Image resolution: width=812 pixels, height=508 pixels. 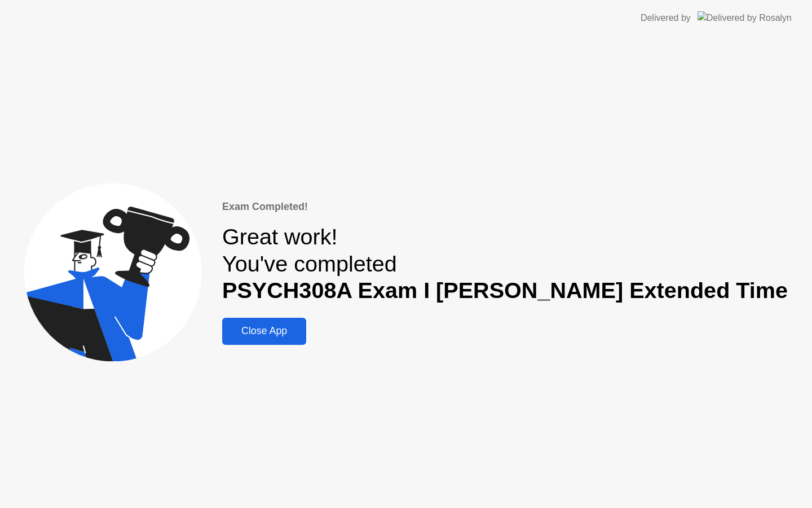 What do you see at coordinates (264, 331) in the screenshot?
I see `button: Close App` at bounding box center [264, 331].